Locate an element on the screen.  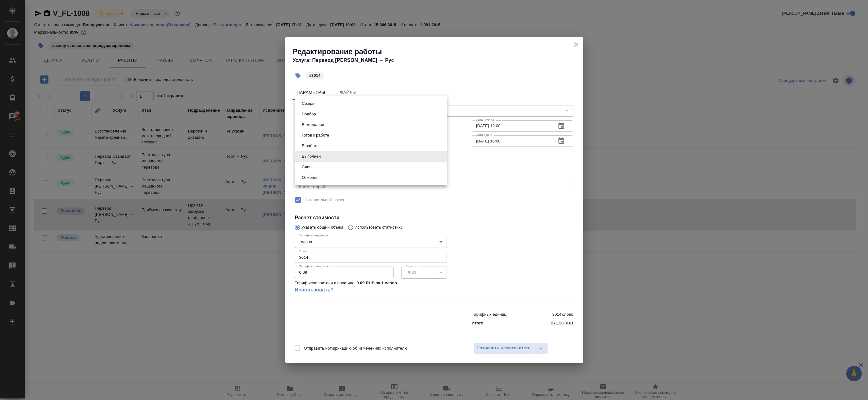
button: Выполнен is located at coordinates (311, 156).